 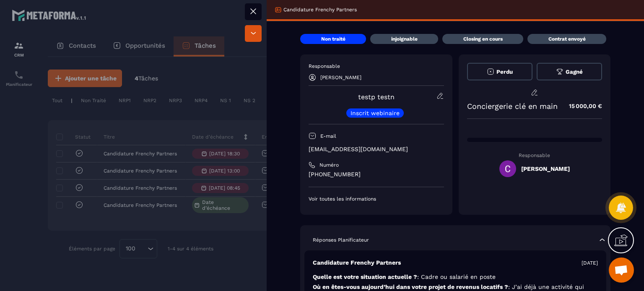 What do you see at coordinates (456, 277) in the screenshot?
I see `span: : Cadre ou salarié en poste` at bounding box center [456, 277].